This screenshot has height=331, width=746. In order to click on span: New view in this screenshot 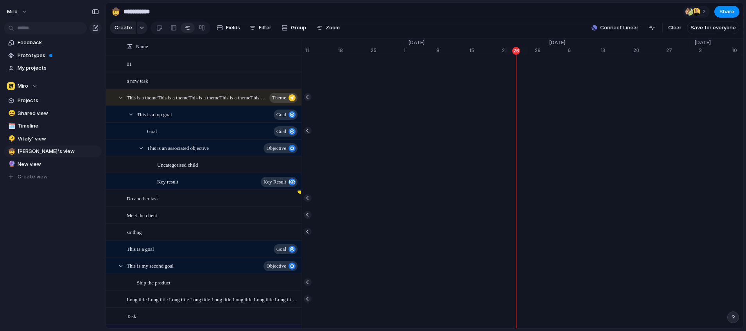, I will do `click(58, 164)`.